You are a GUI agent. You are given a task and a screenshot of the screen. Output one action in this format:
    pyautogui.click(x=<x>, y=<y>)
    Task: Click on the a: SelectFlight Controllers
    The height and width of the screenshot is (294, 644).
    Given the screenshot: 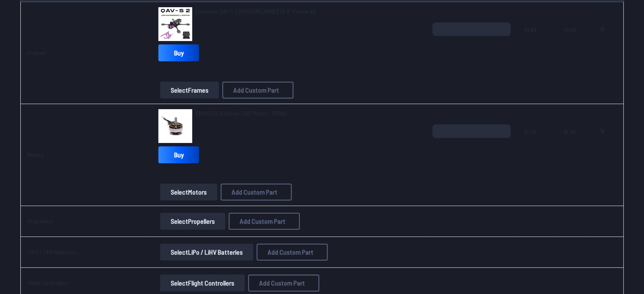 What is the action you would take?
    pyautogui.click(x=202, y=283)
    